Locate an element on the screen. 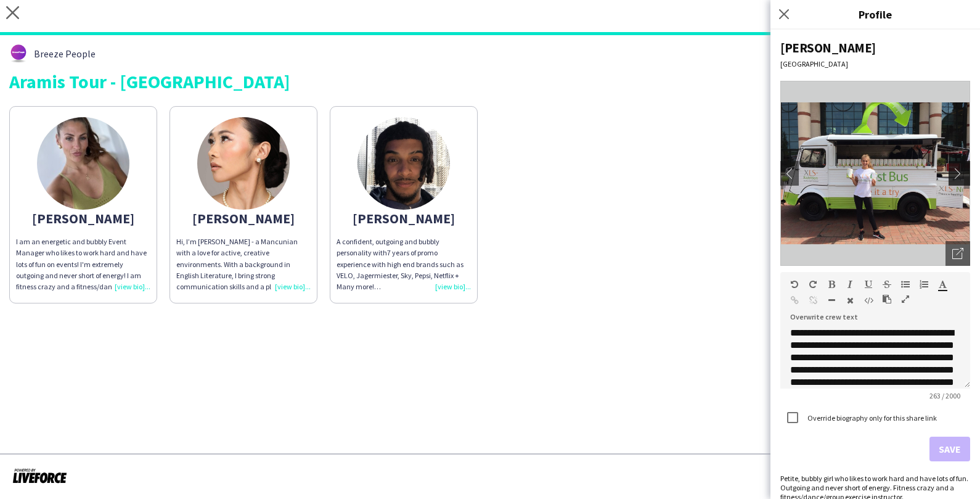  label: Override biography only for this share link is located at coordinates (871, 418).